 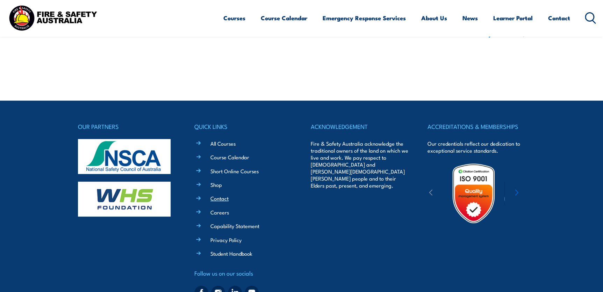 What do you see at coordinates (219, 212) in the screenshot?
I see `a: Careers` at bounding box center [219, 212].